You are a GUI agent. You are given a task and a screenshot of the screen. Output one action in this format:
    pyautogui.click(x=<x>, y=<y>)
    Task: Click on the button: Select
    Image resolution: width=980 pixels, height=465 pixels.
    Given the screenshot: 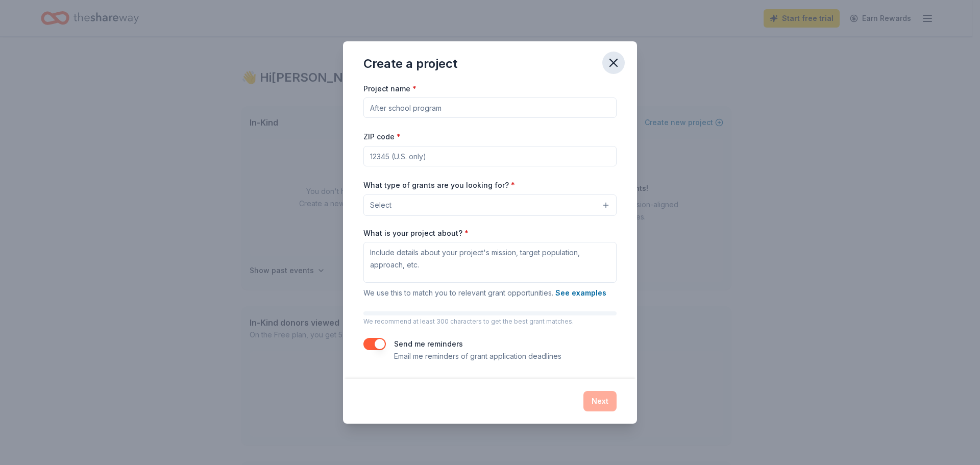 What is the action you would take?
    pyautogui.click(x=490, y=205)
    